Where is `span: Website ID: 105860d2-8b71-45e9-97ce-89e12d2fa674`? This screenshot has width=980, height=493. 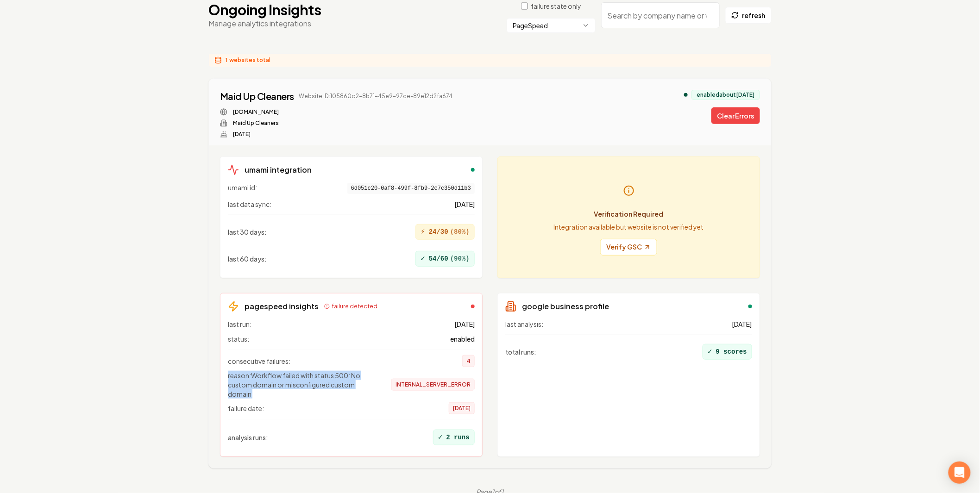
span: Website ID: 105860d2-8b71-45e9-97ce-89e12d2fa674 is located at coordinates (376, 97).